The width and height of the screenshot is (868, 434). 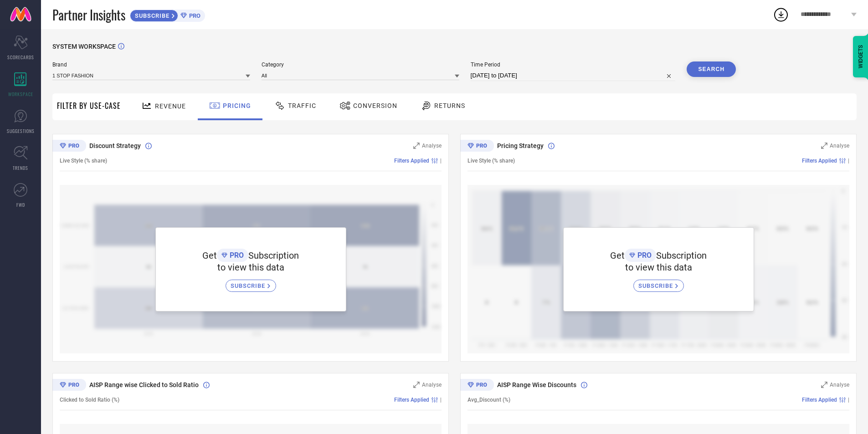 I want to click on span: AISP Range wise Clicked to Sold Ratio, so click(x=144, y=385).